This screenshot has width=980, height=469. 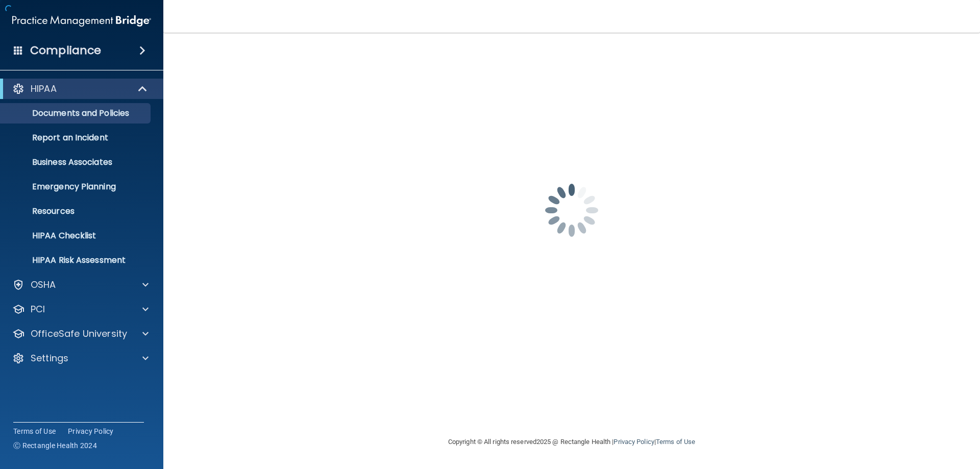 I want to click on img: PMB logo, so click(x=82, y=21).